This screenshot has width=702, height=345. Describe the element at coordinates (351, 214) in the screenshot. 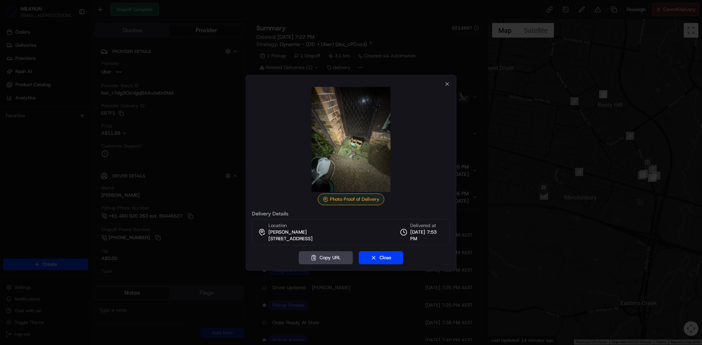

I see `label: Delivery Details` at that location.